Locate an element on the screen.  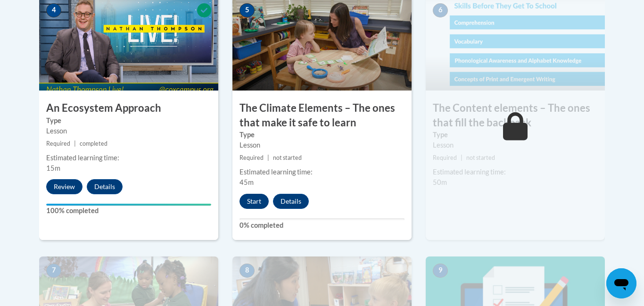
span: 50m is located at coordinates (440, 182).